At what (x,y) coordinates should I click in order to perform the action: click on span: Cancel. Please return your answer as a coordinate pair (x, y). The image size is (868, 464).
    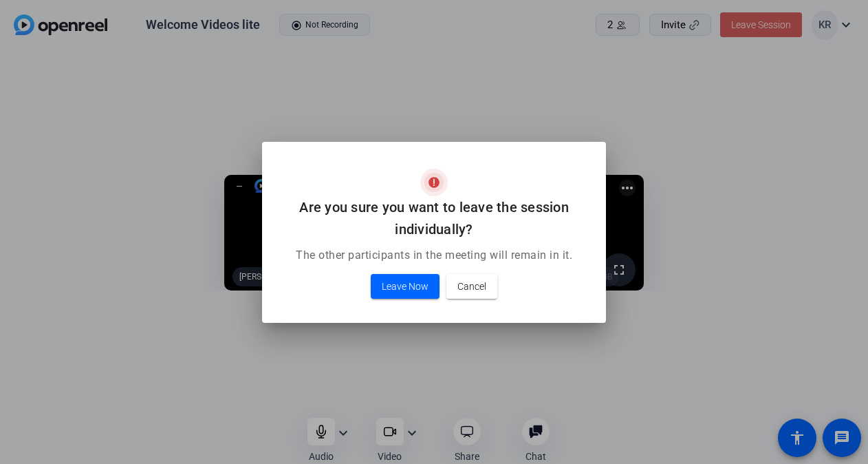
    Looking at the image, I should click on (472, 287).